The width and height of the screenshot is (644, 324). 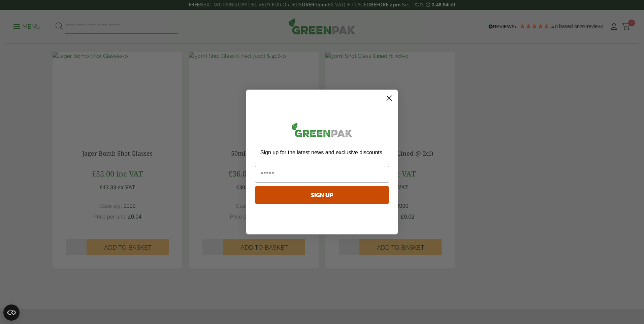 What do you see at coordinates (389, 98) in the screenshot?
I see `button: Close dialog` at bounding box center [389, 98].